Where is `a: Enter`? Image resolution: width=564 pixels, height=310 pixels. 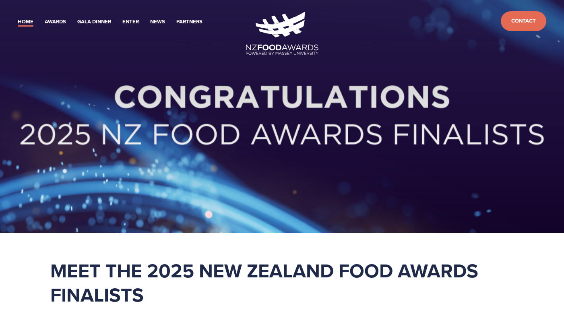
a: Enter is located at coordinates (130, 22).